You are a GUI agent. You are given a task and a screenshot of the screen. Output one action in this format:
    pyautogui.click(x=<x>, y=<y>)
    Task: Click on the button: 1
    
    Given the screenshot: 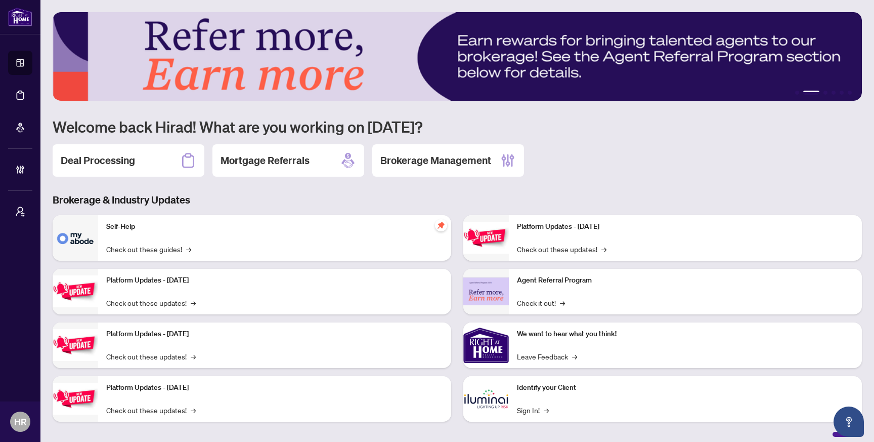 What is the action you would take?
    pyautogui.click(x=797, y=93)
    